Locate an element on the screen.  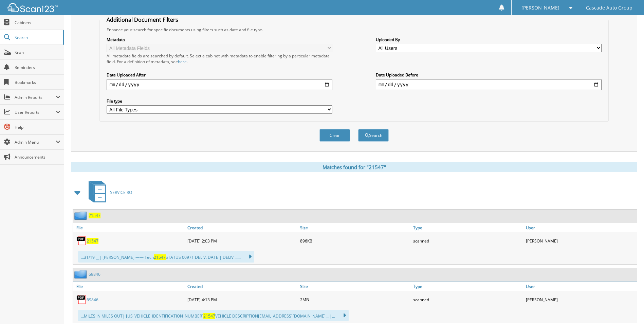
legend: Additional Document Filters is located at coordinates (142, 20).